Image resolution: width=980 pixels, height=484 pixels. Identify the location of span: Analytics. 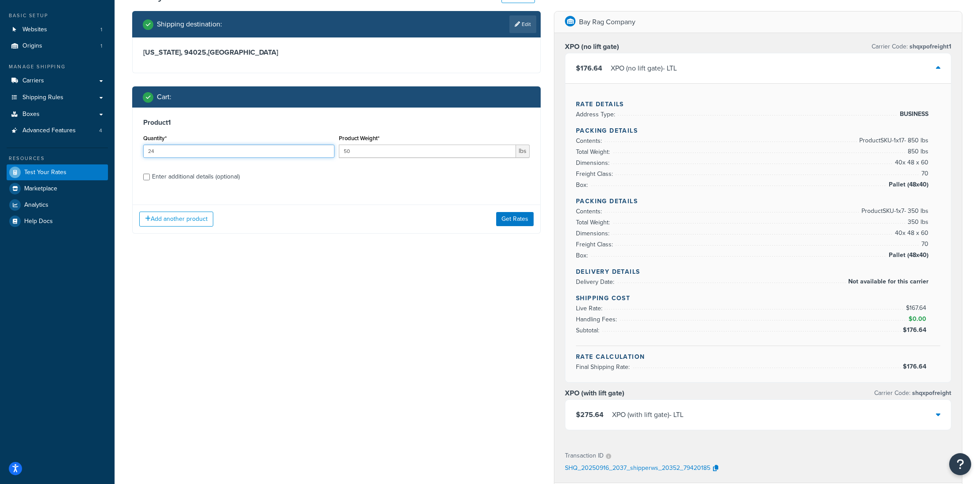
(36, 205).